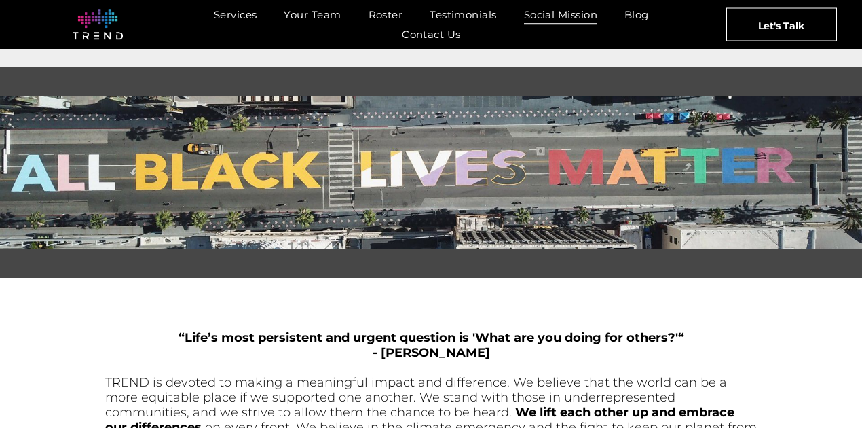  Describe the element at coordinates (781, 24) in the screenshot. I see `a: Let's Talk` at that location.